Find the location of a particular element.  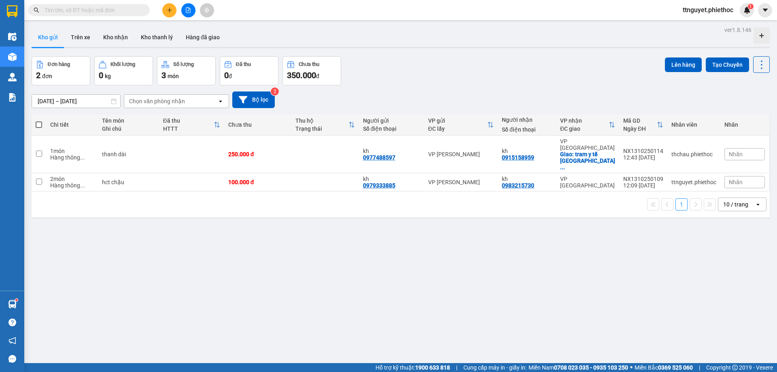

strong: 1900 633 818 is located at coordinates (432, 367).